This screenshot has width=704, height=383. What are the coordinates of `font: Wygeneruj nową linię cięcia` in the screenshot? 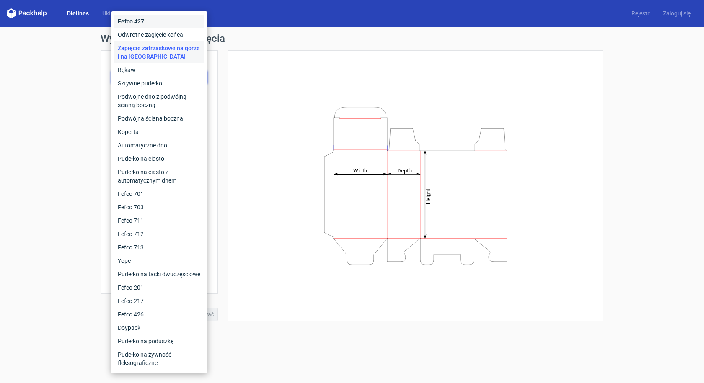 It's located at (163, 39).